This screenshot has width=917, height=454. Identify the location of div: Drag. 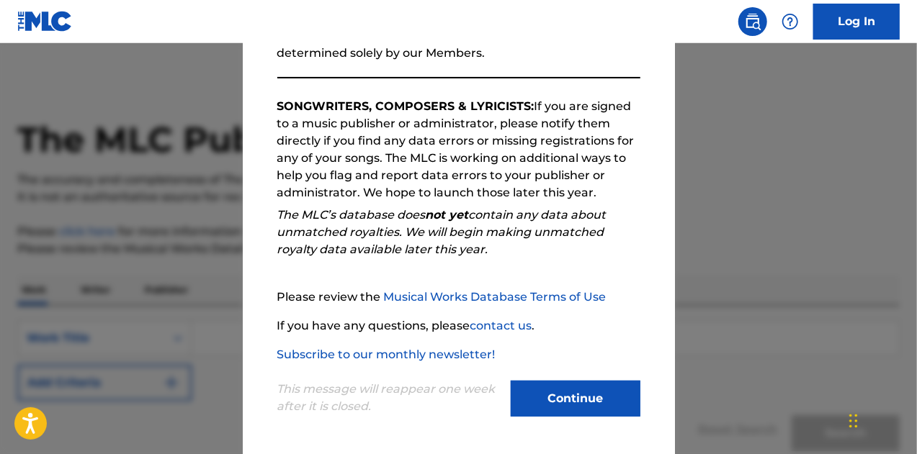
(853, 421).